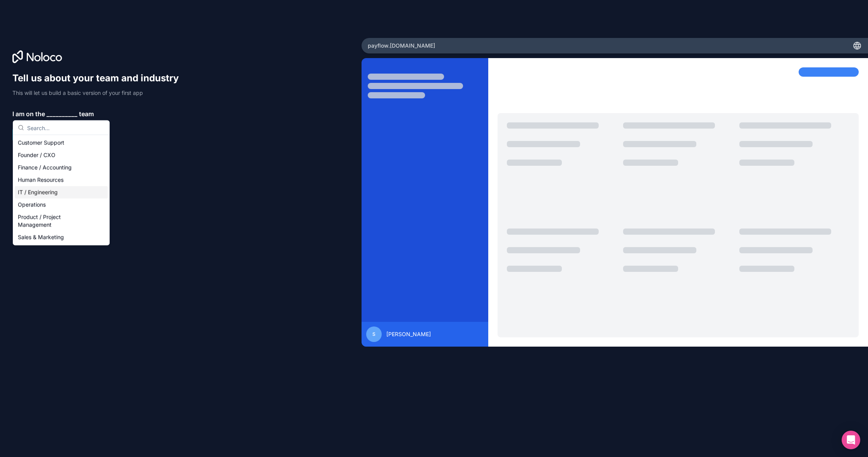 The image size is (868, 457). What do you see at coordinates (99, 78) in the screenshot?
I see `h1: Tell us about your team and industry` at bounding box center [99, 78].